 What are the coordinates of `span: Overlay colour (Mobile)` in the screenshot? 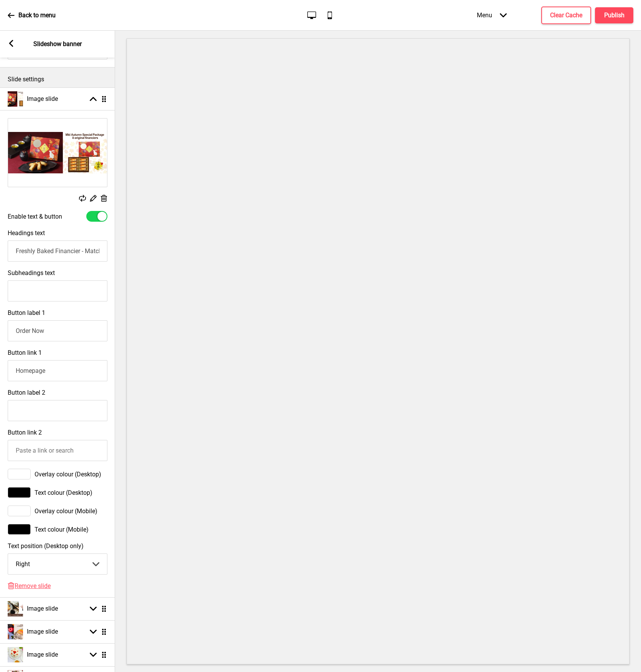 It's located at (66, 511).